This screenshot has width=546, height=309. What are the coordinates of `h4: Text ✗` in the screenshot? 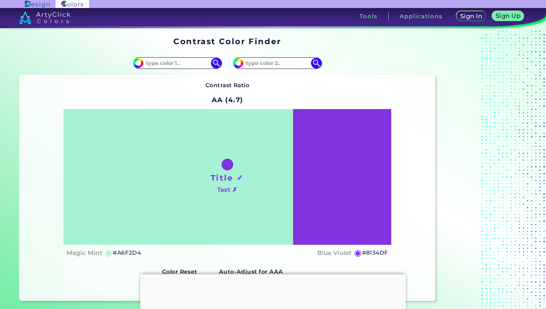 It's located at (227, 190).